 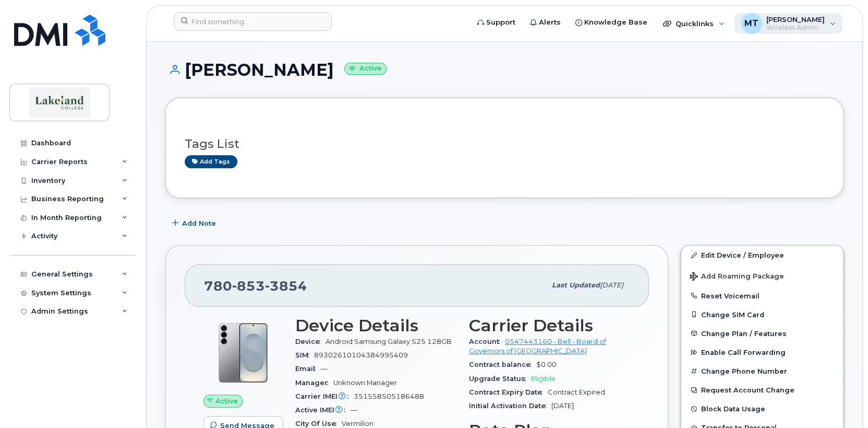 What do you see at coordinates (227, 401) in the screenshot?
I see `span: Active` at bounding box center [227, 401].